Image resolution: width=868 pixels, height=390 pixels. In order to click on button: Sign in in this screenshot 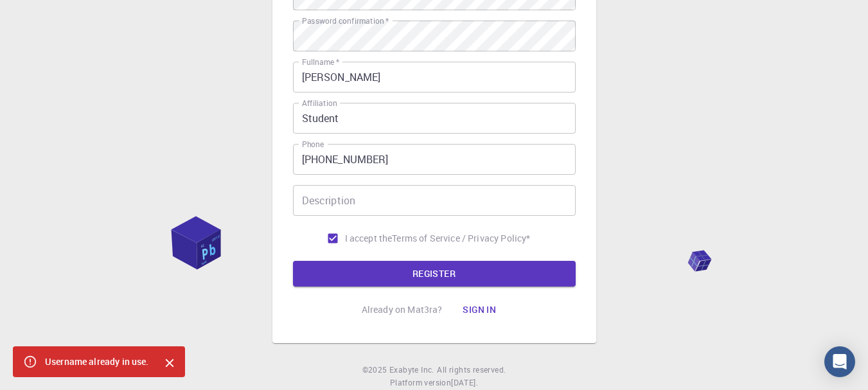, I will do `click(479, 309)`.